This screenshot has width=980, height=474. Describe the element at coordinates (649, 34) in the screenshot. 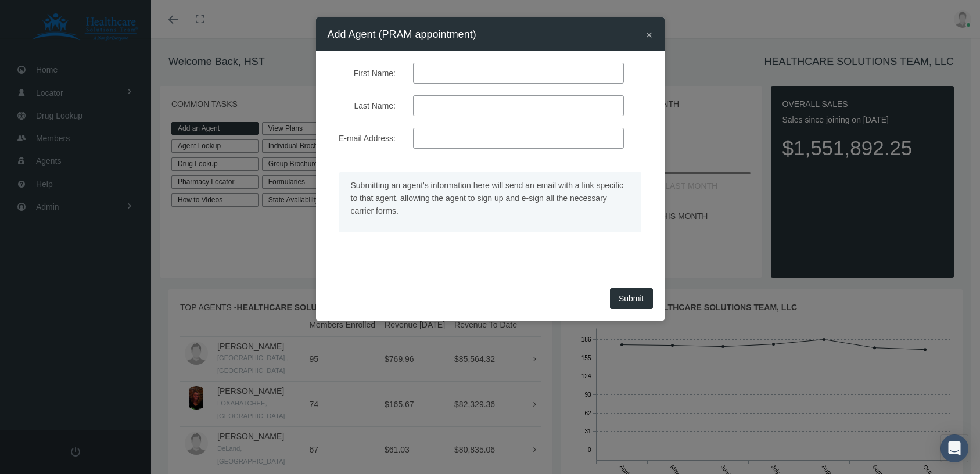

I see `button: Close` at that location.